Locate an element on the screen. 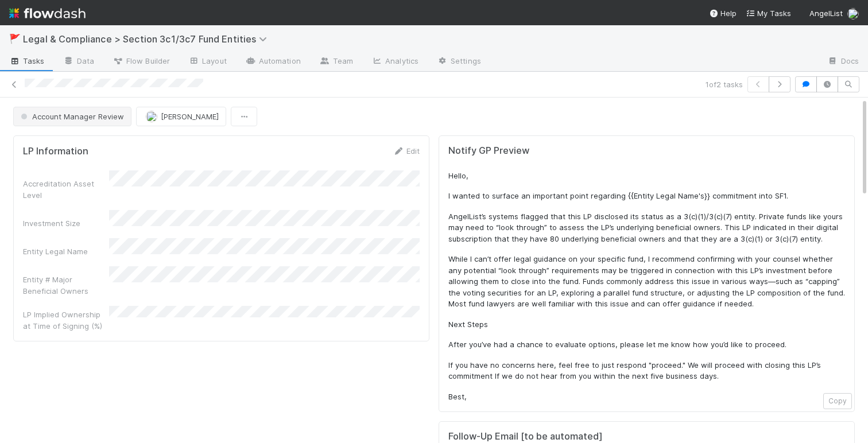 Image resolution: width=868 pixels, height=443 pixels. p: Next Steps is located at coordinates (646, 325).